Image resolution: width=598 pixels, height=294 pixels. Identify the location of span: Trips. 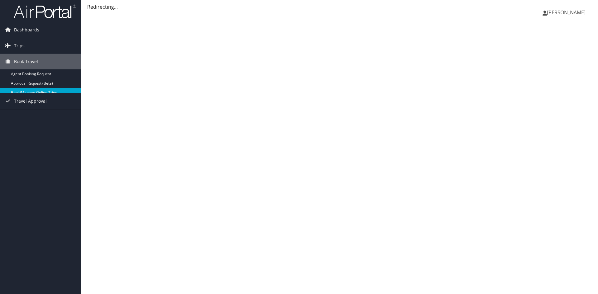
(19, 46).